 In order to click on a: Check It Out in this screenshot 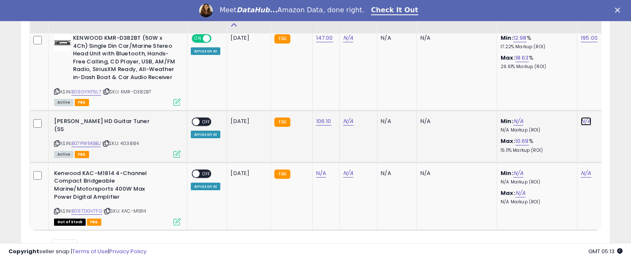, I will do `click(395, 11)`.